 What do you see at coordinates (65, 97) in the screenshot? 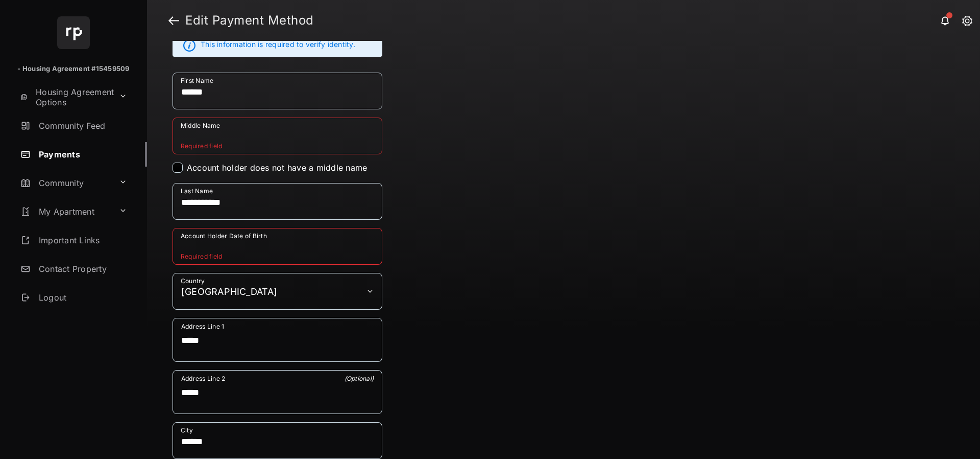
I see `a: Housing Agreement Options` at bounding box center [65, 97].